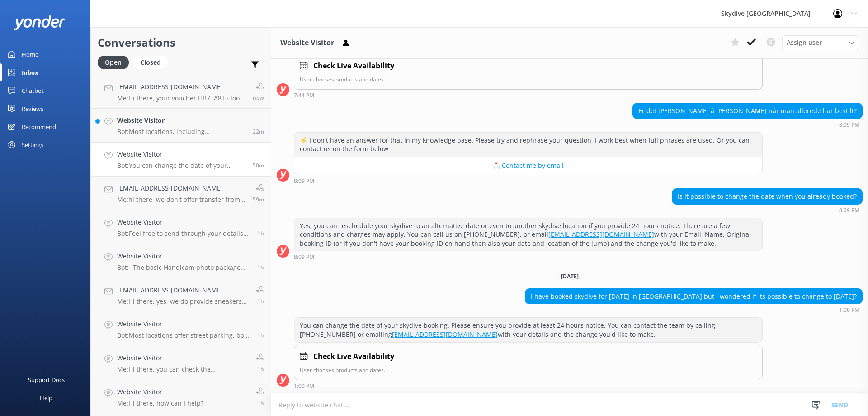  What do you see at coordinates (528, 166) in the screenshot?
I see `button: 📩 Contact me by email` at bounding box center [528, 166].